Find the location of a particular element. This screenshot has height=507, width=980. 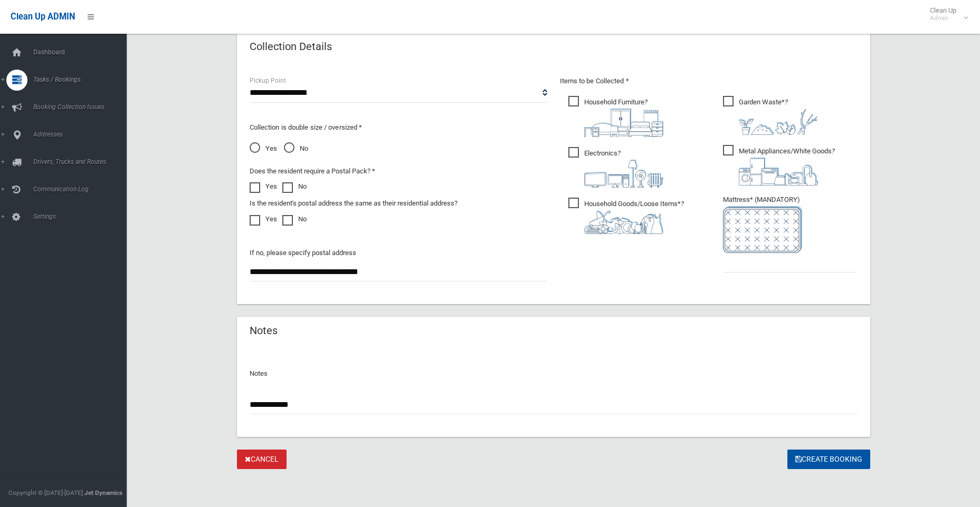

span: Household Furniture is located at coordinates (616, 116).